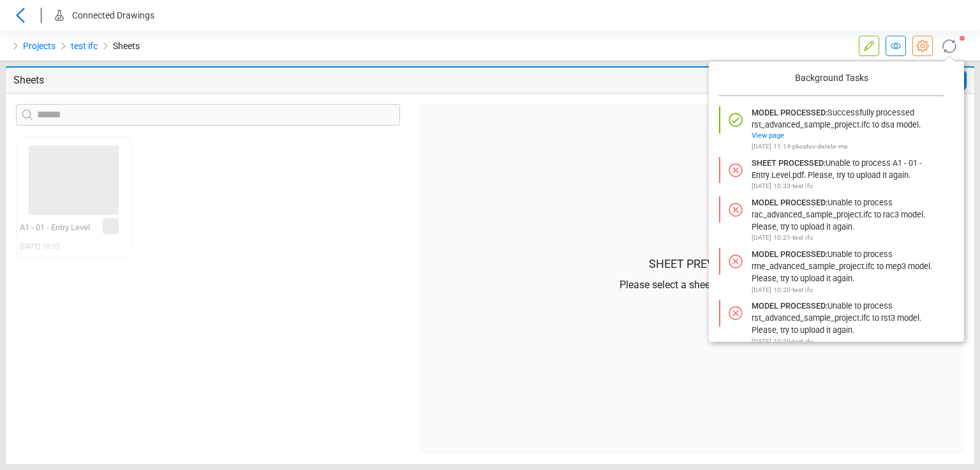  I want to click on span: Sheet processed :, so click(789, 163).